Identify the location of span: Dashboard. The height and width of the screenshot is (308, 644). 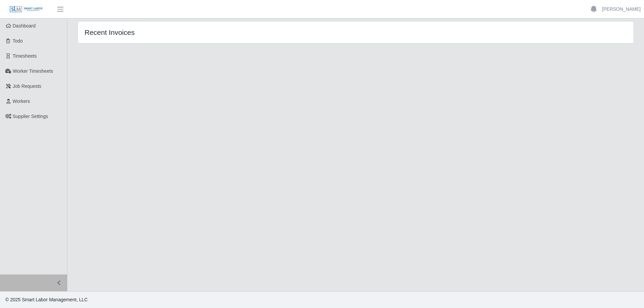
(24, 26).